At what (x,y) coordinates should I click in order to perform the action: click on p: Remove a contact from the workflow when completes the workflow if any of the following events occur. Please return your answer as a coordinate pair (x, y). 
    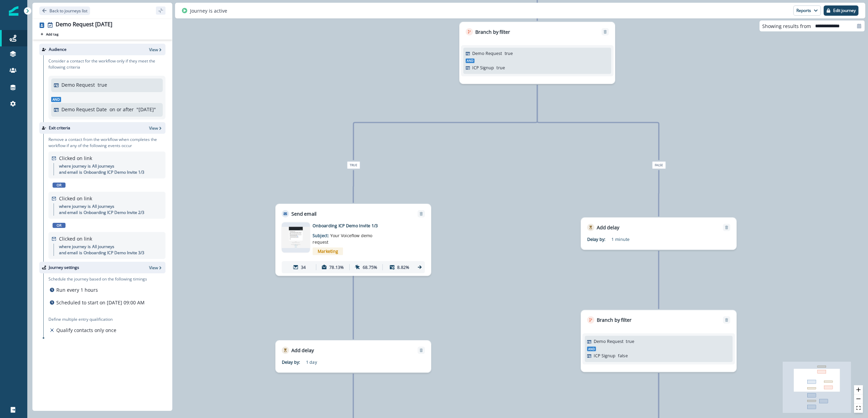
    Looking at the image, I should click on (107, 143).